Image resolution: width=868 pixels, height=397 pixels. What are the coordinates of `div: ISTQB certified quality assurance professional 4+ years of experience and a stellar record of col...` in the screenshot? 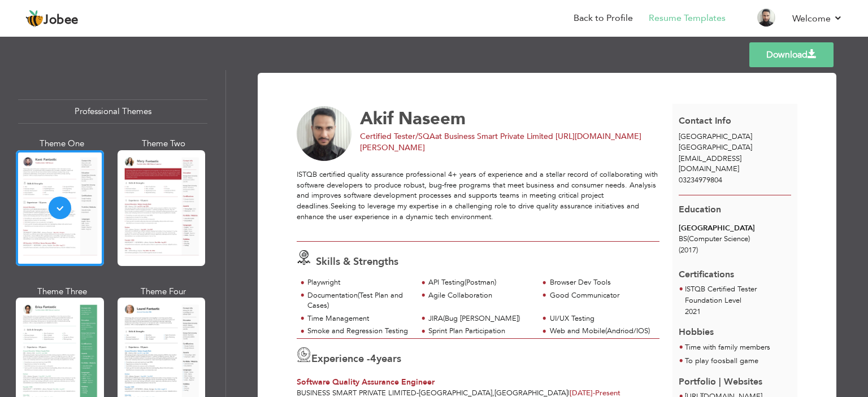 It's located at (478, 200).